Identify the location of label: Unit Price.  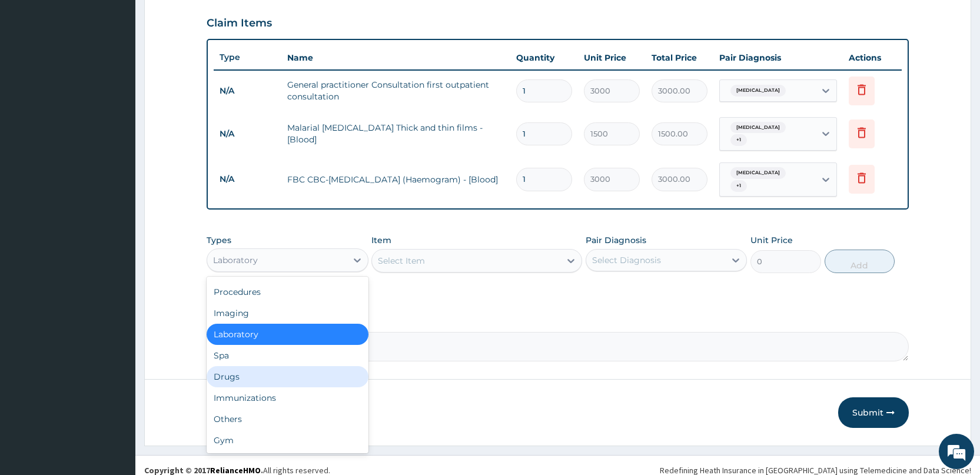
(771, 240).